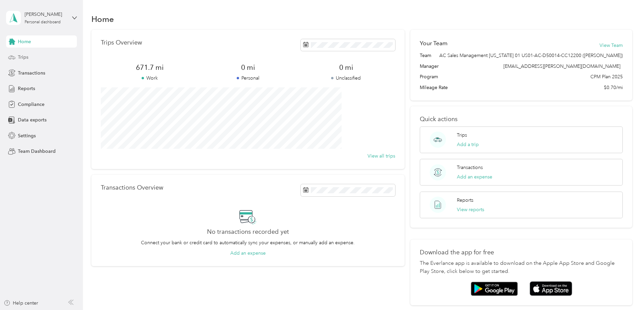 This screenshot has height=310, width=644. Describe the element at coordinates (150, 67) in the screenshot. I see `span: 671.7 mi` at that location.